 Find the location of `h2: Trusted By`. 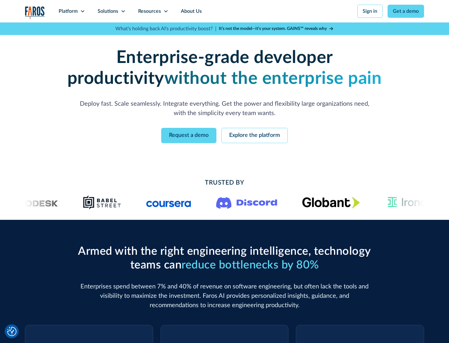

h2: Trusted By is located at coordinates (224, 183).